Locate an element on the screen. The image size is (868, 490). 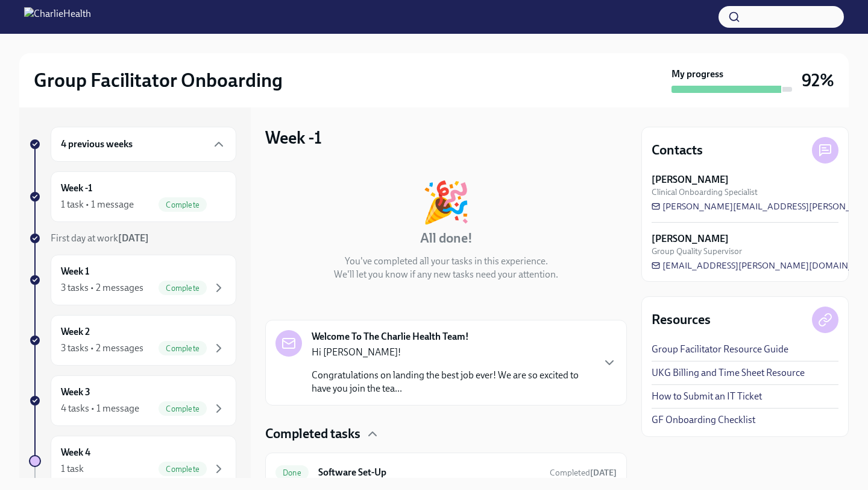
div: 1 task is located at coordinates (73, 469).